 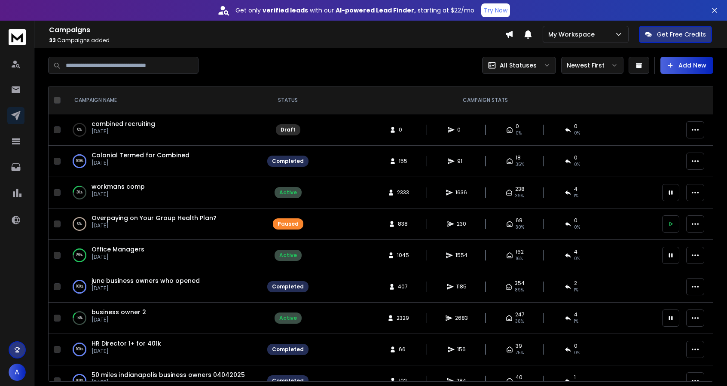 What do you see at coordinates (519, 346) in the screenshot?
I see `span: 39` at bounding box center [519, 346].